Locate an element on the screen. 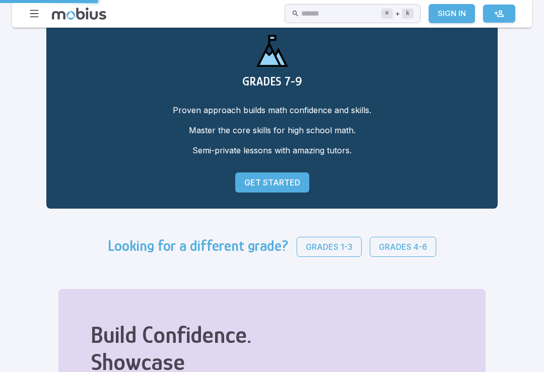 This screenshot has width=544, height=372. kbd: k is located at coordinates (407, 14).